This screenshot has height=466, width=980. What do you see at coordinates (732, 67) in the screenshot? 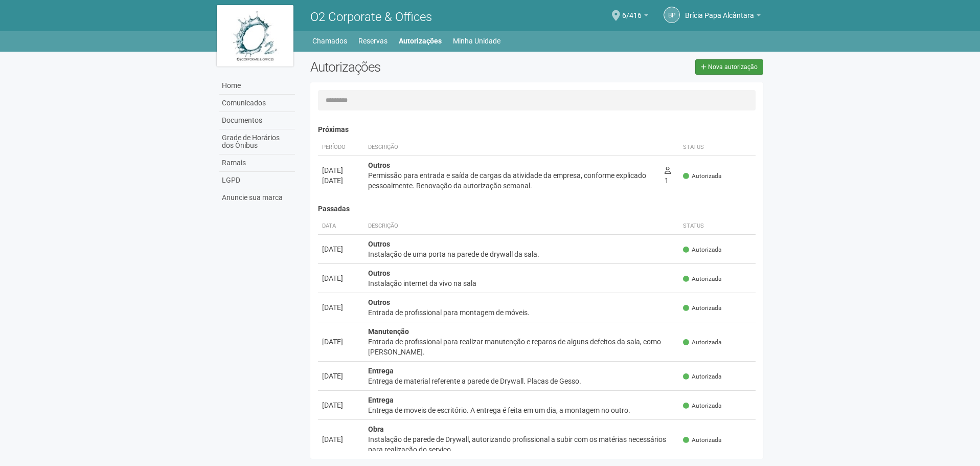
I see `span: Nova autorização` at bounding box center [732, 67].